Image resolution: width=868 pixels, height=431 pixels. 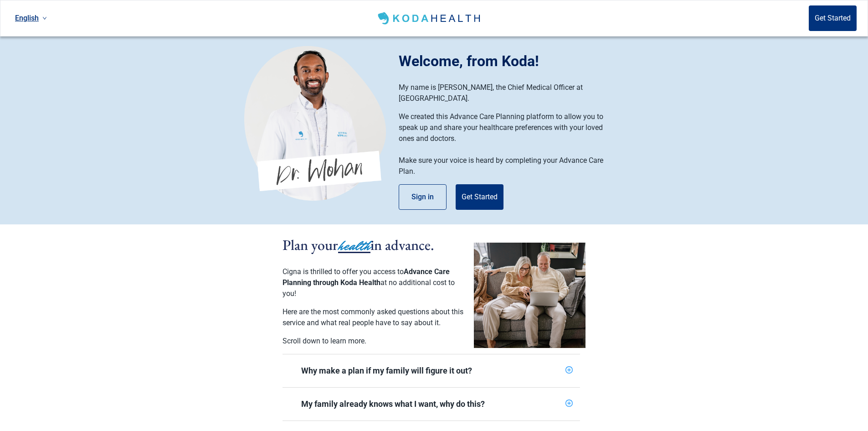 I want to click on span: Cigna is thrilled to offer you access to, so click(x=343, y=271).